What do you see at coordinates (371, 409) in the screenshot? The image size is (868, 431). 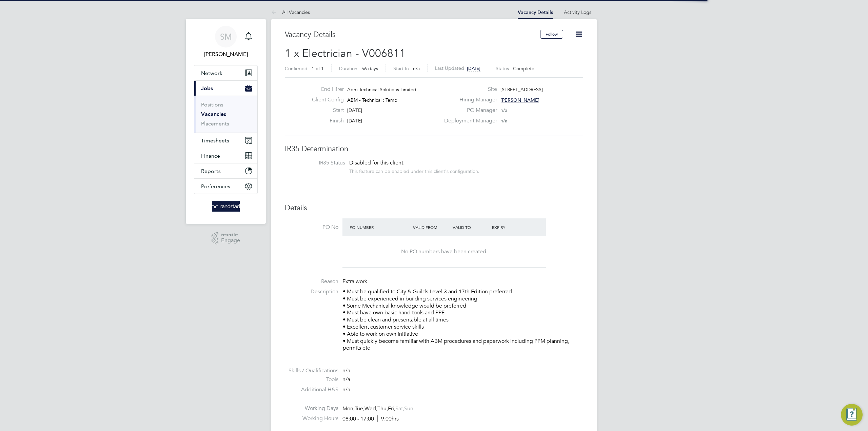 I see `span: Wed,` at bounding box center [371, 409].